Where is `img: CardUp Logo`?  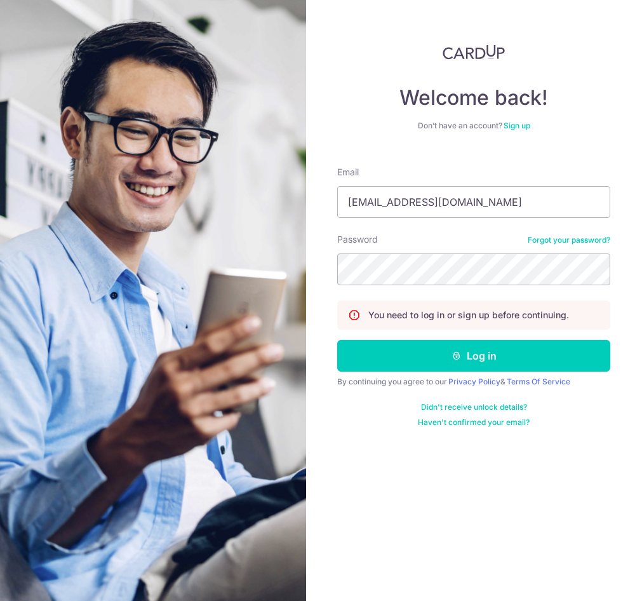 img: CardUp Logo is located at coordinates (474, 52).